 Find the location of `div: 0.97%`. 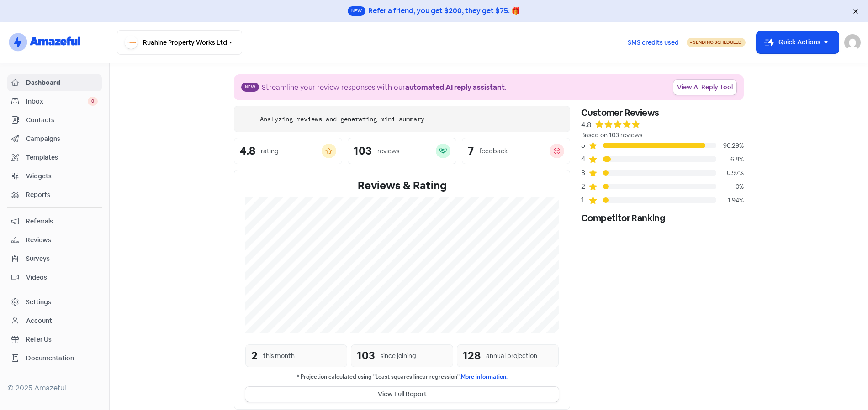

div: 0.97% is located at coordinates (730, 173).